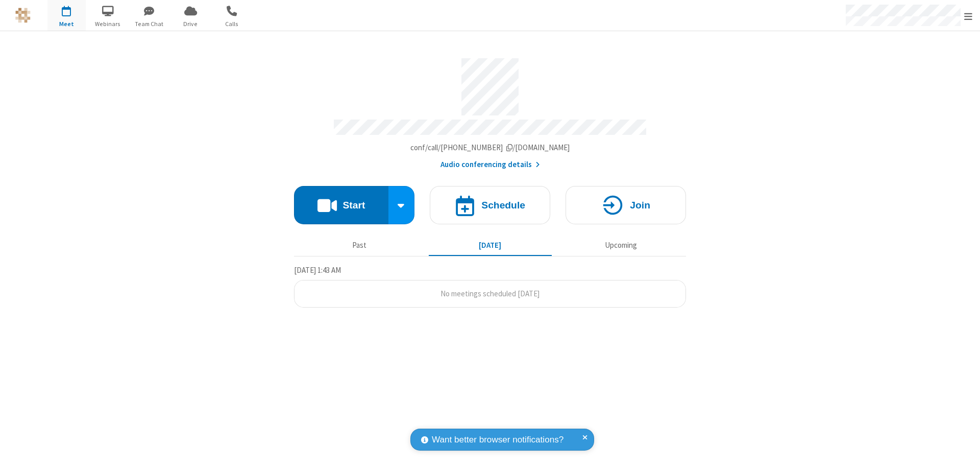 The image size is (980, 468). I want to click on div: Start conference options, so click(402, 204).